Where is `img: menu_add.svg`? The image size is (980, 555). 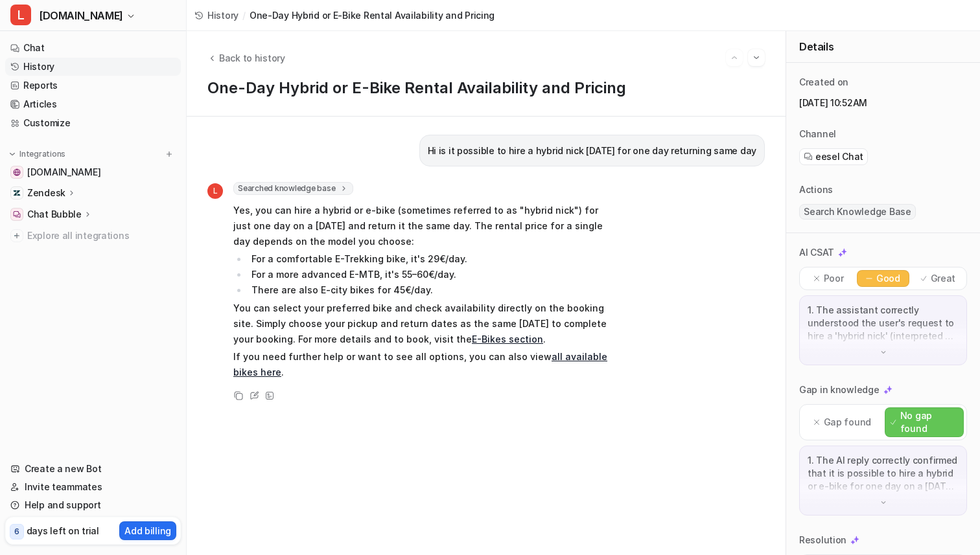 img: menu_add.svg is located at coordinates (169, 155).